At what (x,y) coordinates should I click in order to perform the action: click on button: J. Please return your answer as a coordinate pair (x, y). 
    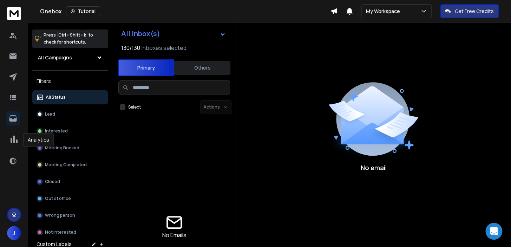
    Looking at the image, I should click on (14, 233).